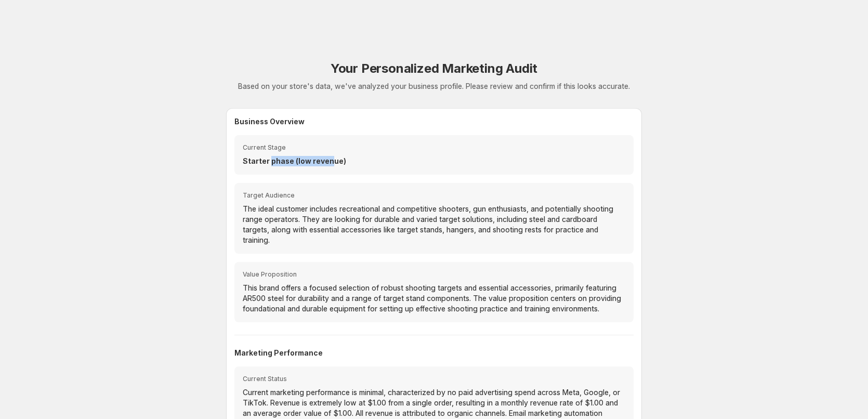  What do you see at coordinates (434, 69) in the screenshot?
I see `h1: Your Personalized Marketing Audit` at bounding box center [434, 69].